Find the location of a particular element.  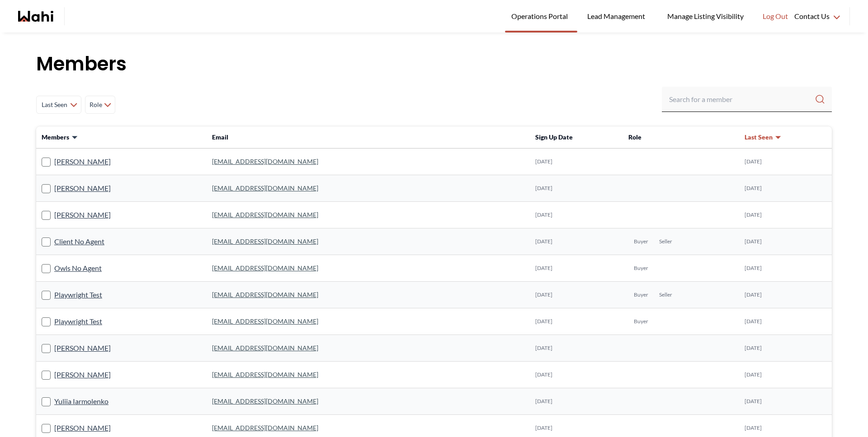

a: Yuliia Iarmolenko is located at coordinates (81, 402).